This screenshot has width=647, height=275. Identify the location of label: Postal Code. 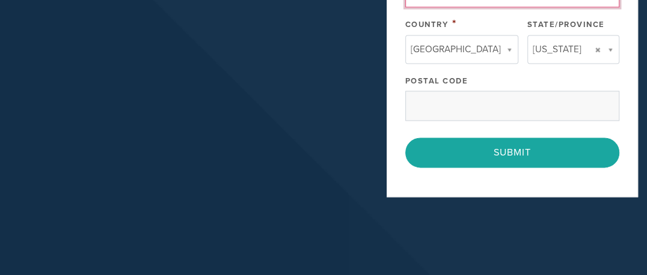
(436, 81).